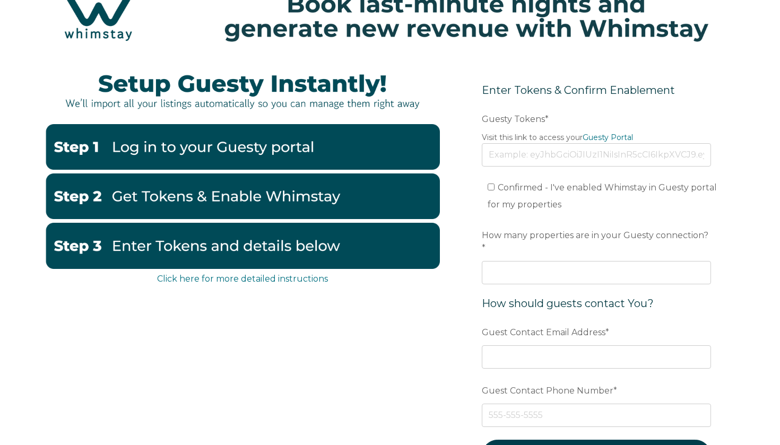  What do you see at coordinates (242, 246) in the screenshot?
I see `img: EnterbelowGuesty` at bounding box center [242, 246].